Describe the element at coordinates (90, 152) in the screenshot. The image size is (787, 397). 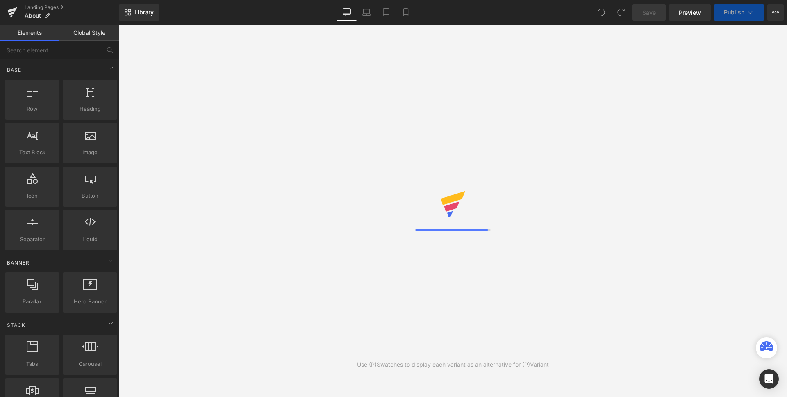
I see `span: Image` at that location.